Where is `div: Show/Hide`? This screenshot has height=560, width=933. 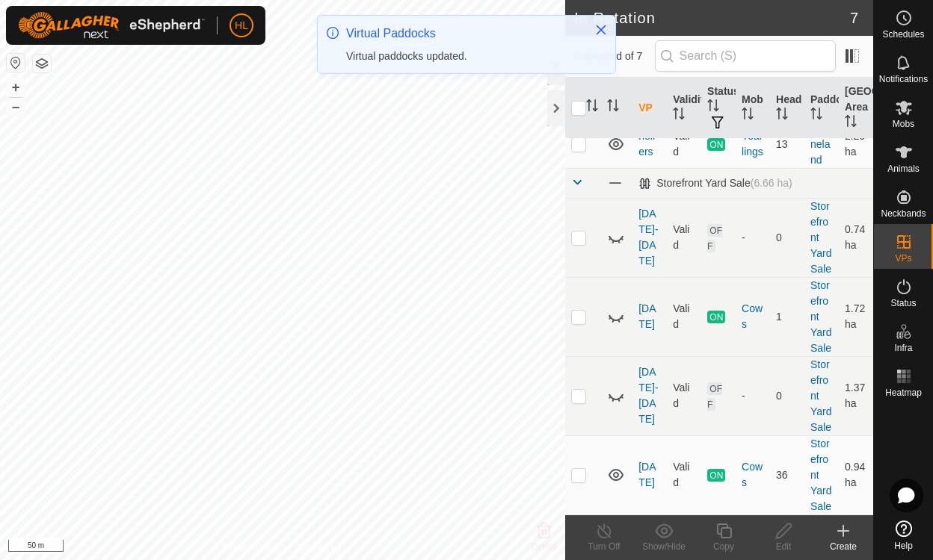
div: Show/Hide is located at coordinates (663, 547).